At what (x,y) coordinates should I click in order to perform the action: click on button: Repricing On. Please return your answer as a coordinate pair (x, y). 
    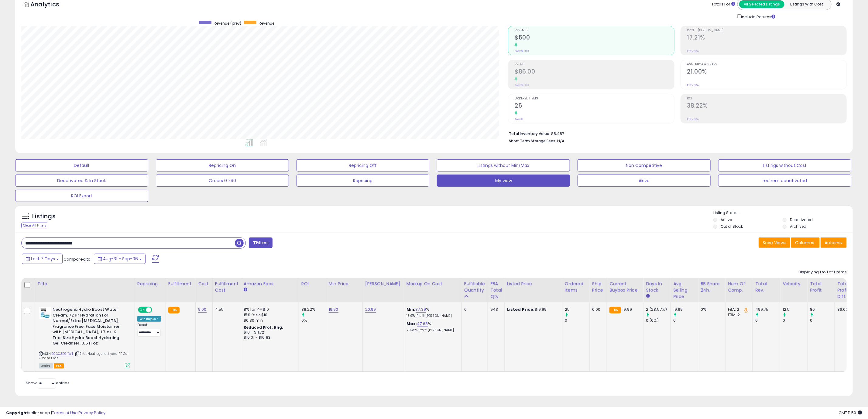
    Looking at the image, I should click on (223, 165).